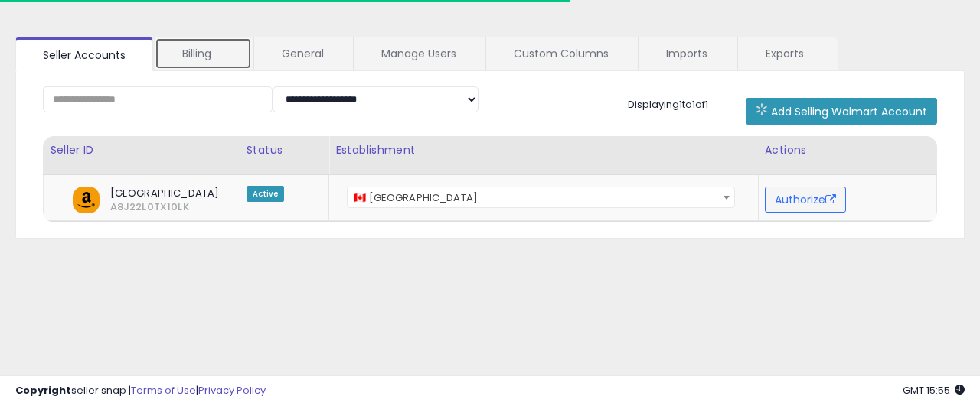 Image resolution: width=980 pixels, height=406 pixels. I want to click on a: Manage Users, so click(419, 54).